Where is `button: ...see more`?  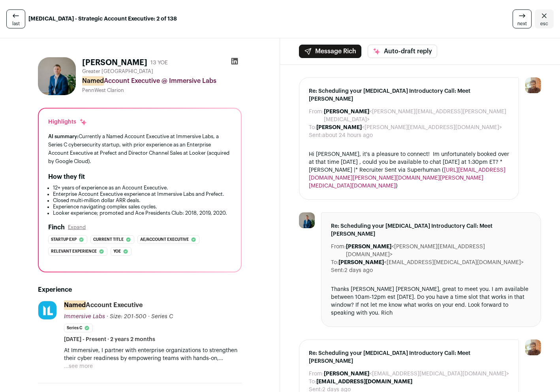 button: ...see more is located at coordinates (78, 366).